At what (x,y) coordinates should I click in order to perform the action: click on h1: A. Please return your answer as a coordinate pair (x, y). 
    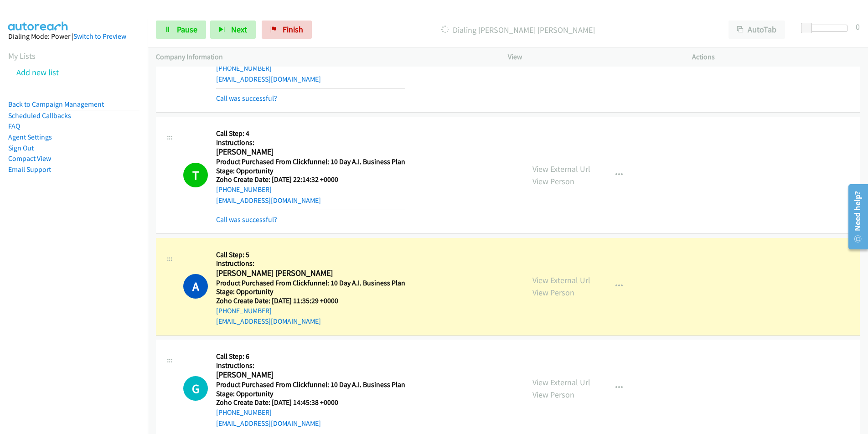
    Looking at the image, I should click on (196, 286).